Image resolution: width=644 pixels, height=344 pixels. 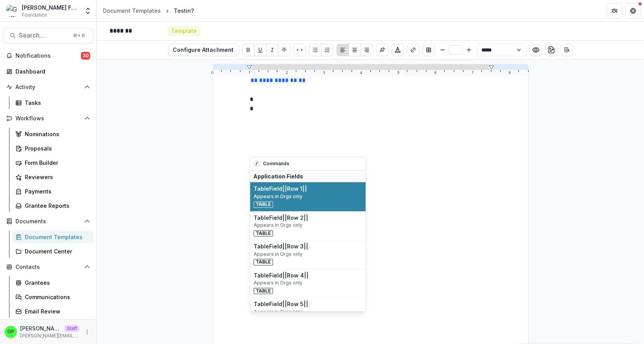 What do you see at coordinates (308, 189) in the screenshot?
I see `span: TableField||Row 1||` at bounding box center [308, 189].